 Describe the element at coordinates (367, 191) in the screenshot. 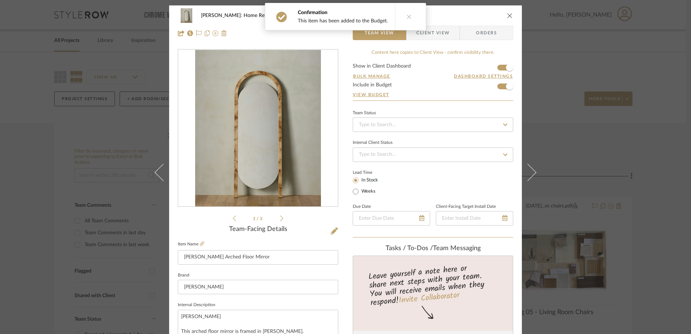

I see `label: Weeks` at that location.